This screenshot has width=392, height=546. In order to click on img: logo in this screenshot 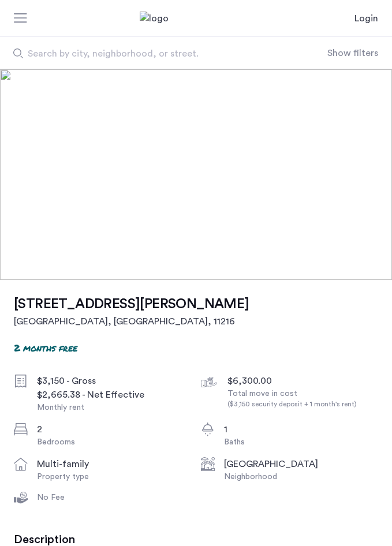, I will do `click(196, 18)`.